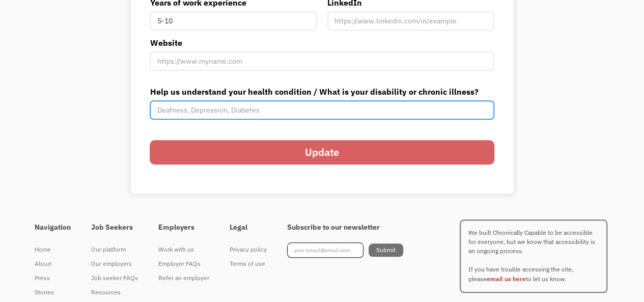  I want to click on input: 5-10, so click(234, 20).